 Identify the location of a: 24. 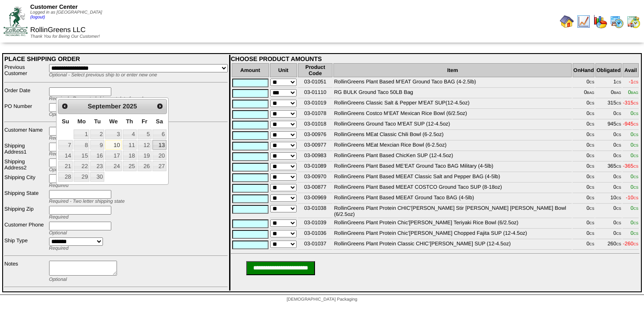
(113, 166).